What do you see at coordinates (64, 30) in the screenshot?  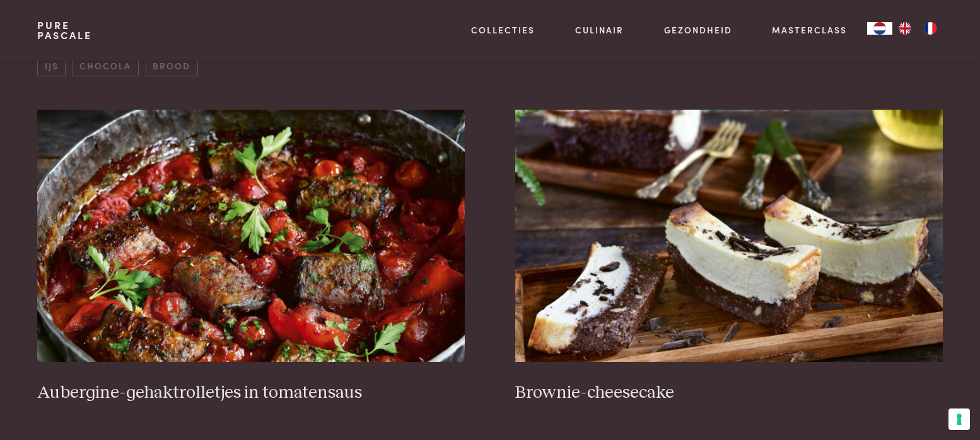 I see `a: PurePascale` at bounding box center [64, 30].